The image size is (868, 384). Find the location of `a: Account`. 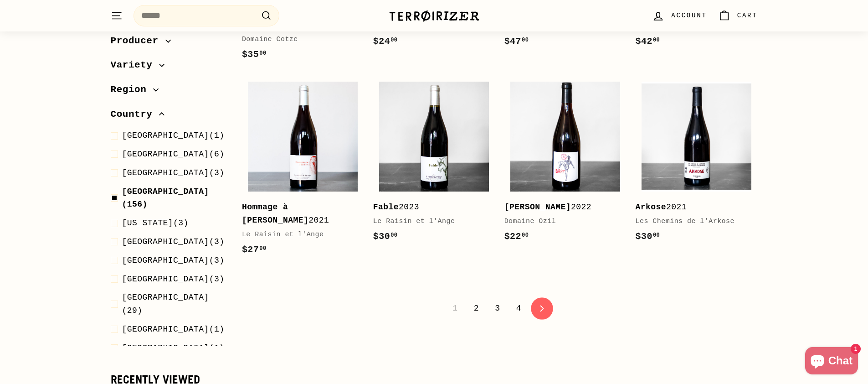

a: Account is located at coordinates (679, 16).